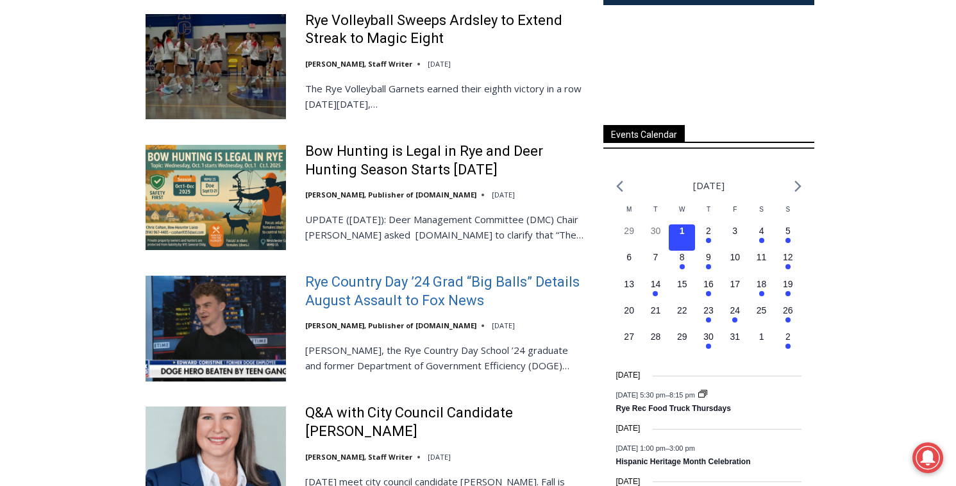 This screenshot has width=956, height=486. What do you see at coordinates (798, 186) in the screenshot?
I see `a: Next month` at bounding box center [798, 186].